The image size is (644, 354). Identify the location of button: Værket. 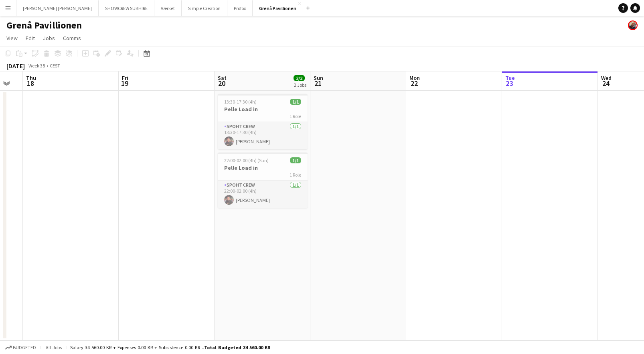
(168, 8).